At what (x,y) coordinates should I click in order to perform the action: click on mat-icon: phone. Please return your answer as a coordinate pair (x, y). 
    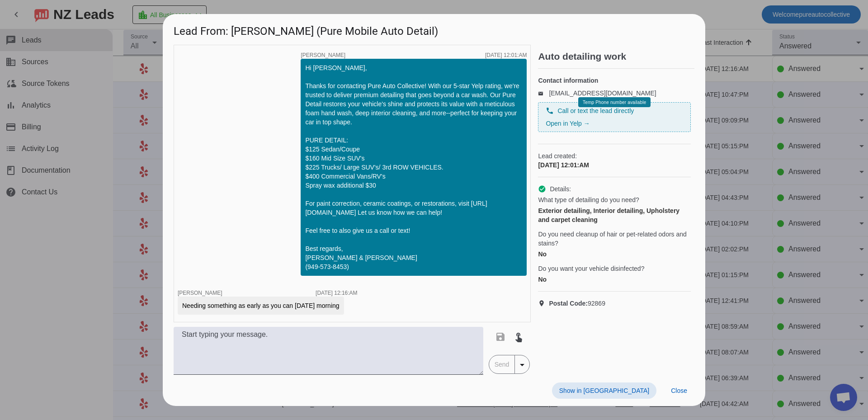
    Looking at the image, I should click on (550, 111).